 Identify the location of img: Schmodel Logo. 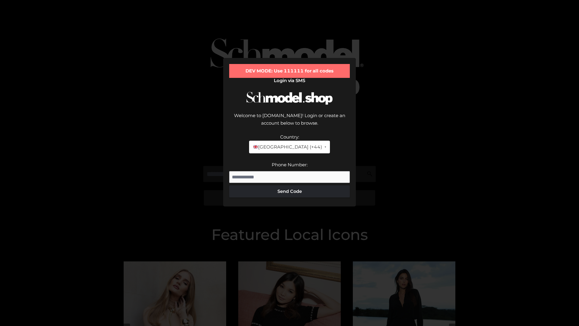
(289, 98).